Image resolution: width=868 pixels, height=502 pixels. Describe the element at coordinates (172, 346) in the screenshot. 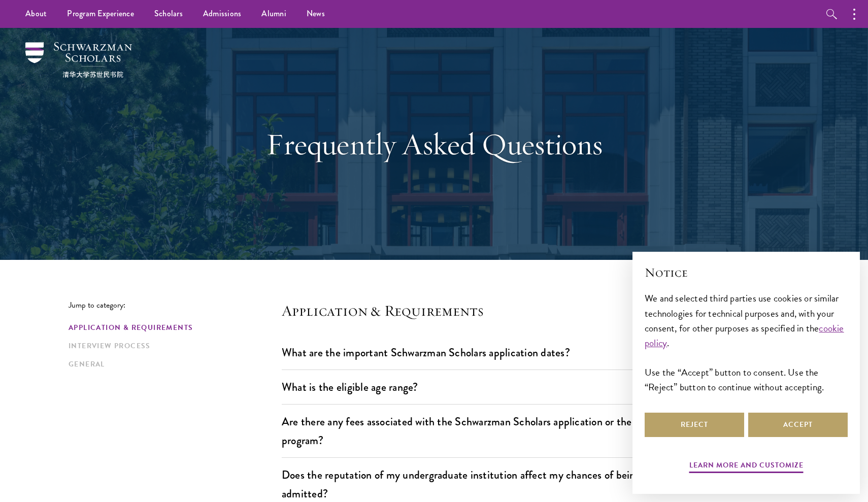

I see `a: Interview Process` at that location.